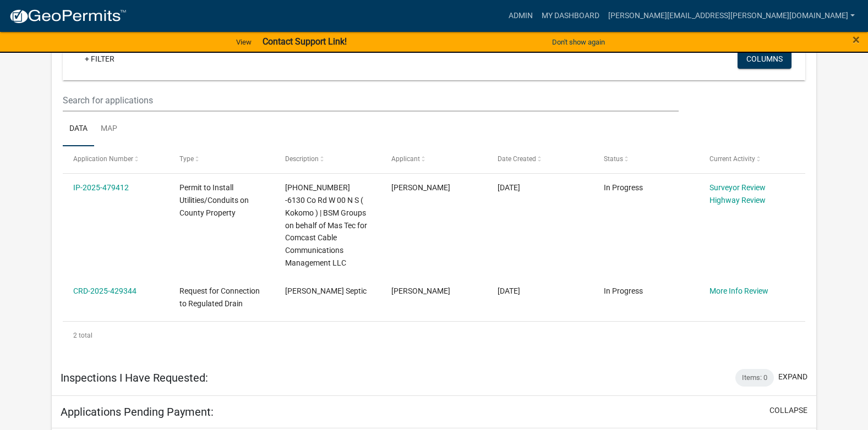 Image resolution: width=868 pixels, height=430 pixels. I want to click on a: Highway Review, so click(737, 200).